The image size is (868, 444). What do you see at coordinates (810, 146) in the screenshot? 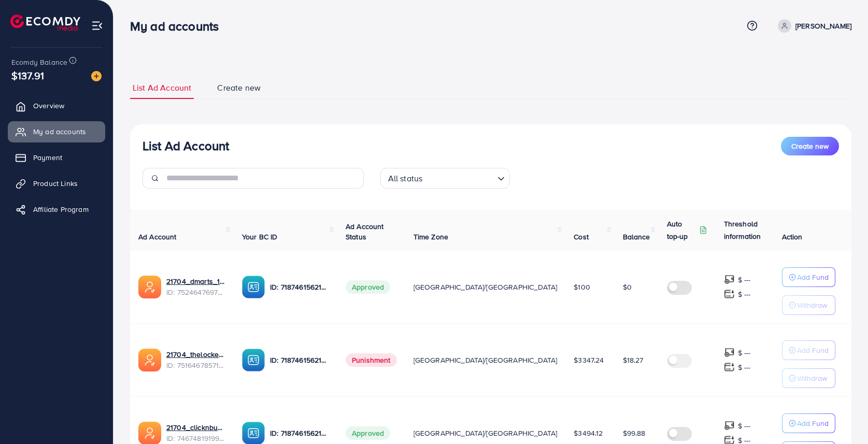
I see `button: Create new` at bounding box center [810, 146].